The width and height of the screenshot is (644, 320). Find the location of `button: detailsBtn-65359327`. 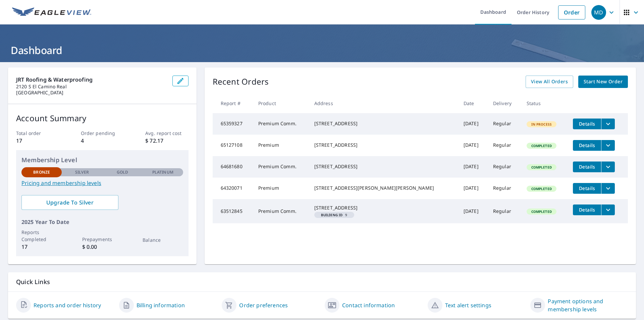

button: detailsBtn-65359327 is located at coordinates (587, 124).